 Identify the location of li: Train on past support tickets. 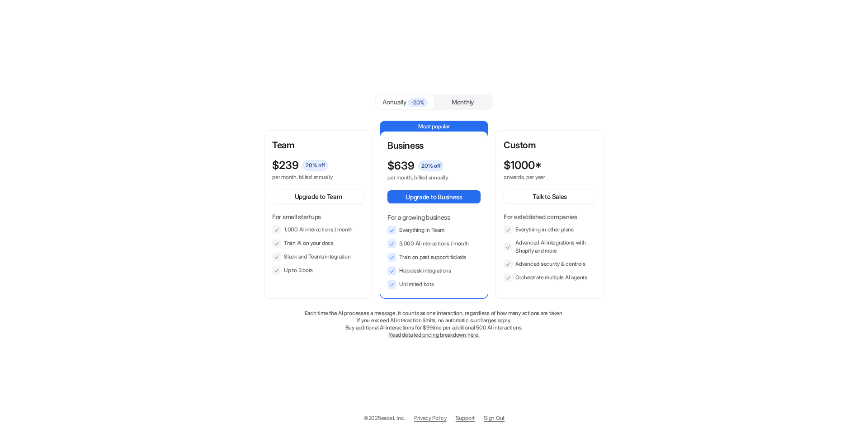
(434, 257).